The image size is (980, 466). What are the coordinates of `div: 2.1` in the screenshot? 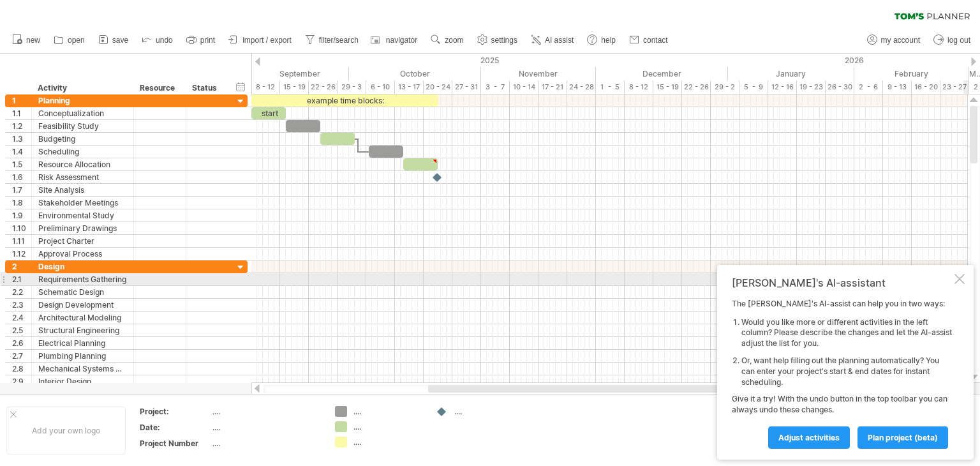 It's located at (22, 279).